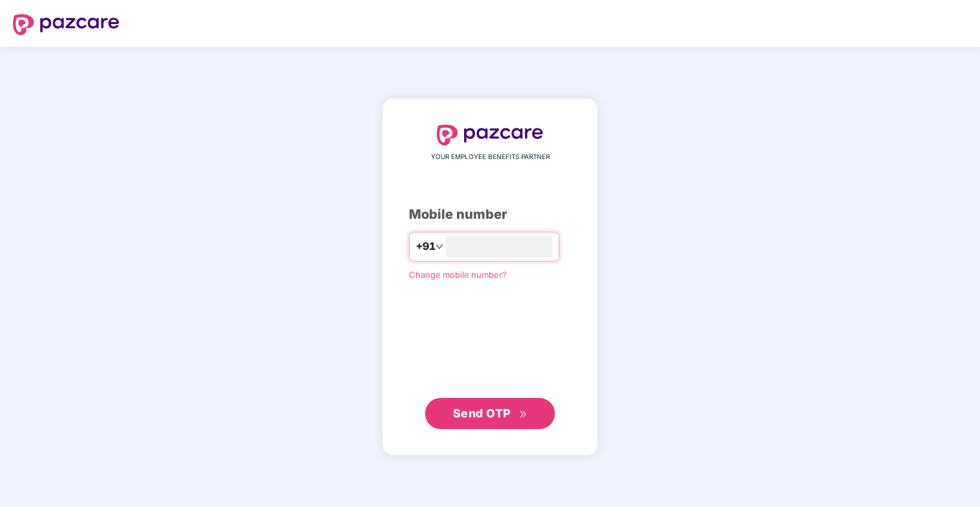 This screenshot has height=507, width=980. Describe the element at coordinates (490, 157) in the screenshot. I see `span: YOUR EMPLOYEE BENEFITS PARTNER` at that location.